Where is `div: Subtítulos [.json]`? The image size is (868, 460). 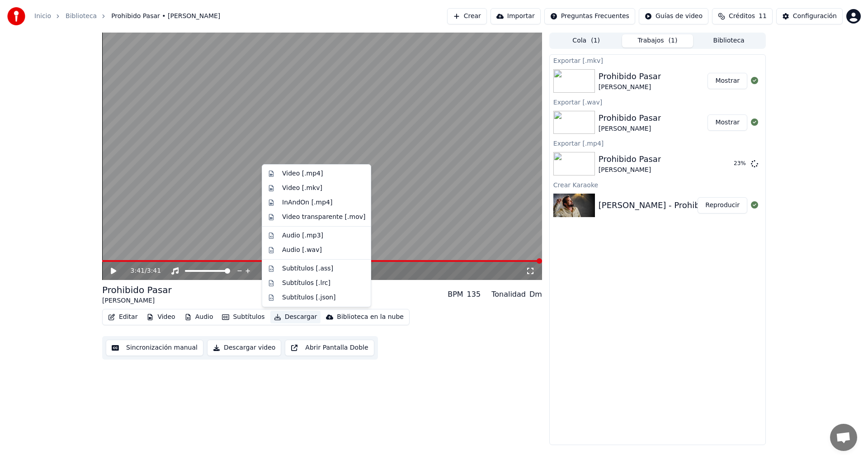
div: Subtítulos [.json] is located at coordinates (309, 298).